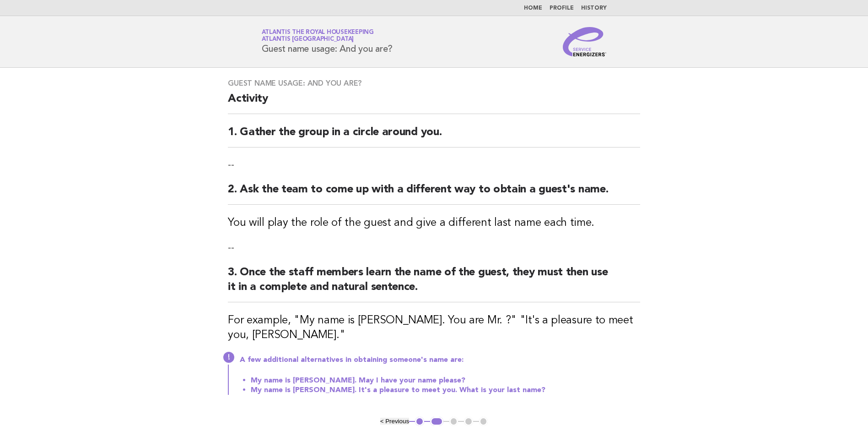 The width and height of the screenshot is (868, 437). Describe the element at coordinates (434, 223) in the screenshot. I see `h3: You will play the role of the guest and give a different last name each time.` at that location.